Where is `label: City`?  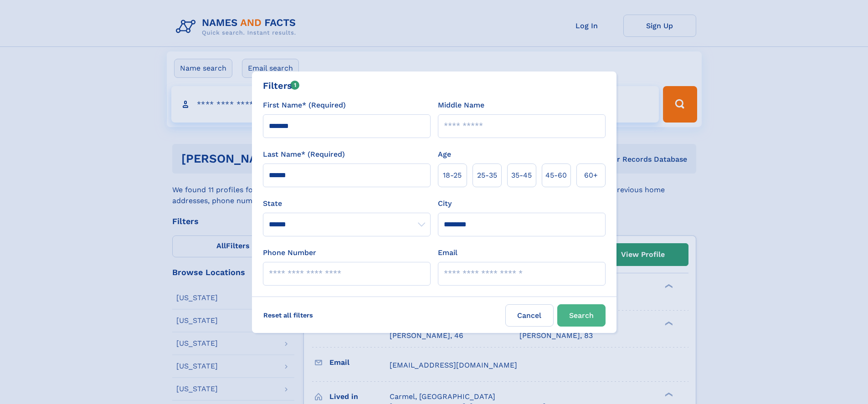
label: City is located at coordinates (444, 204).